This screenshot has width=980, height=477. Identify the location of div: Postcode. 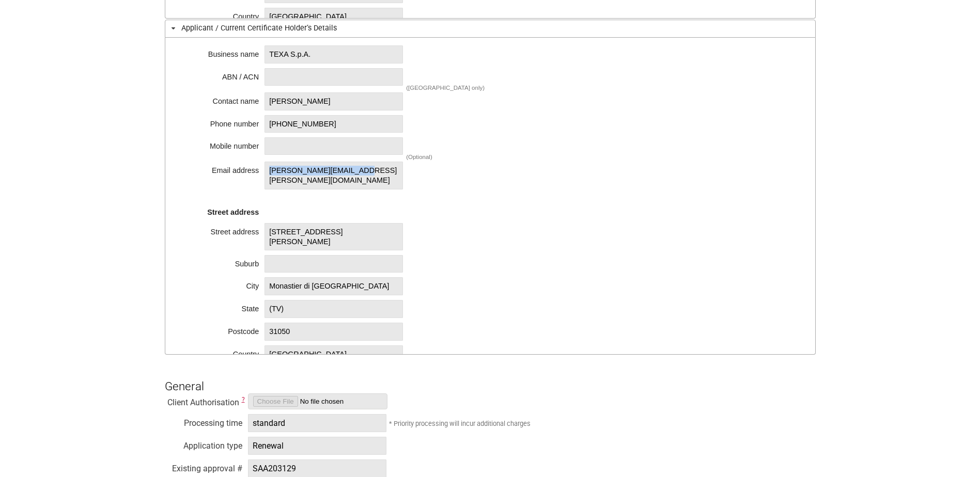
(220, 330).